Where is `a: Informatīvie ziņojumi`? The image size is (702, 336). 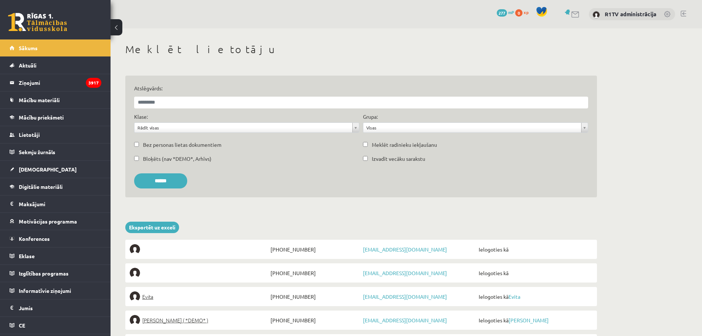 a: Informatīvie ziņojumi is located at coordinates (55, 290).